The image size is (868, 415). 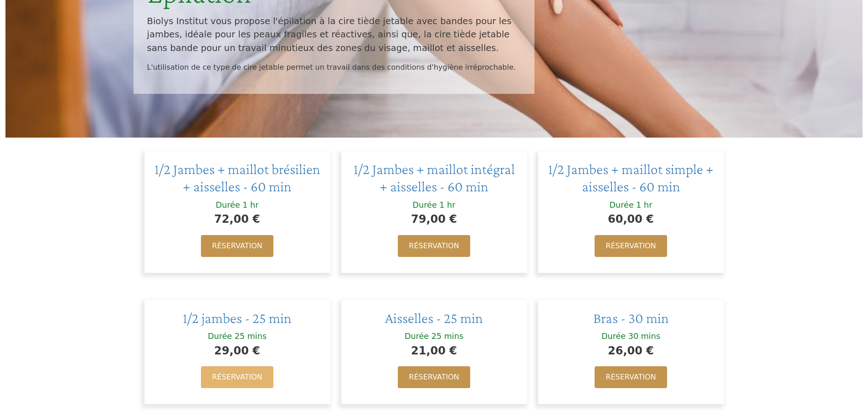 What do you see at coordinates (631, 177) in the screenshot?
I see `span: 1/2 Jambes + maillot simple + aisselles - 60 min` at bounding box center [631, 177].